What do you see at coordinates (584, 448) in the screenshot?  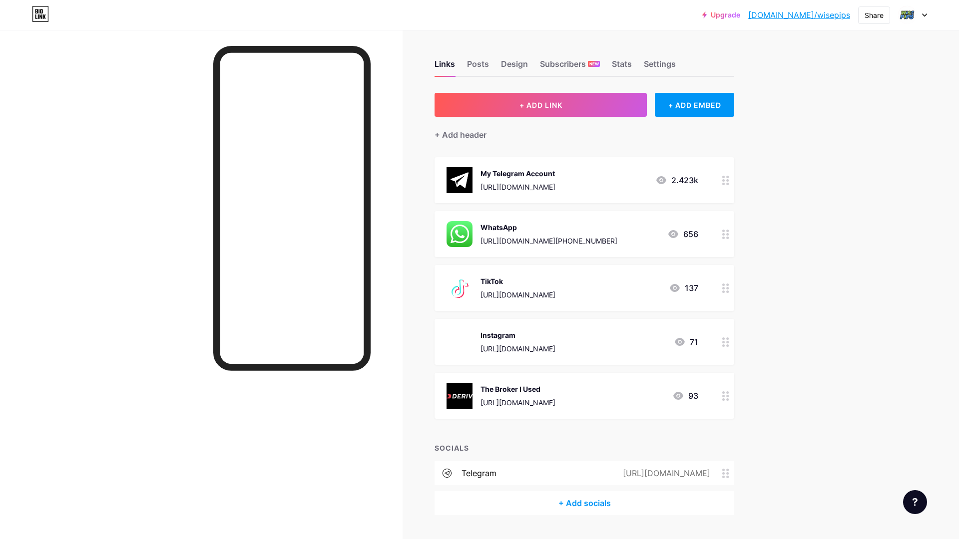 I see `div: SOCIALS` at bounding box center [584, 448].